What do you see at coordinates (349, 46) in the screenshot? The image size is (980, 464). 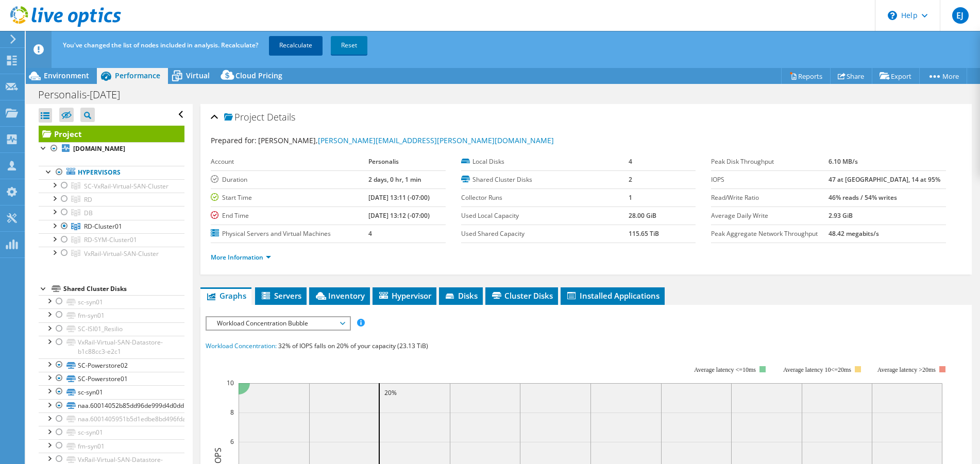 I see `a: Reset` at bounding box center [349, 46].